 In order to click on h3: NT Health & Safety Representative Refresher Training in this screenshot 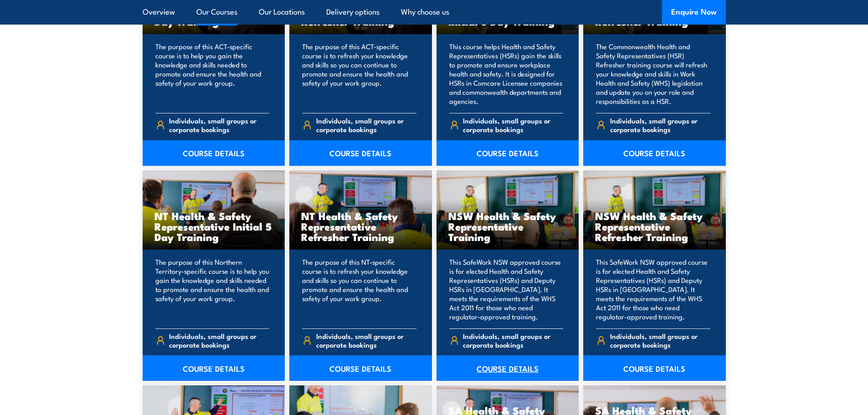, I will do `click(361, 226)`.